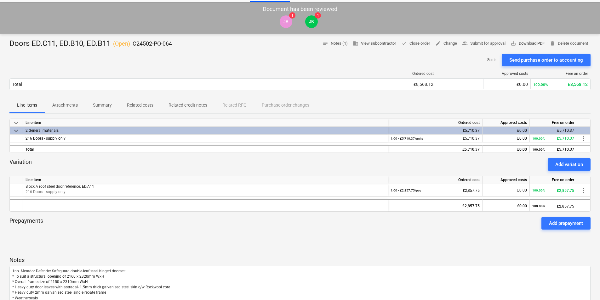  Describe the element at coordinates (325, 43) in the screenshot. I see `span: notes` at that location.